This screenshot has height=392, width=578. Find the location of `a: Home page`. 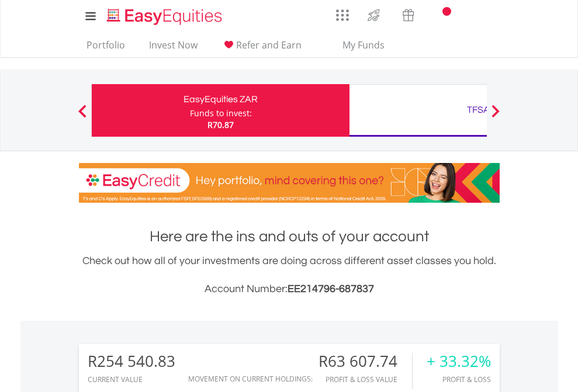

a: Home page is located at coordinates (165, 15).